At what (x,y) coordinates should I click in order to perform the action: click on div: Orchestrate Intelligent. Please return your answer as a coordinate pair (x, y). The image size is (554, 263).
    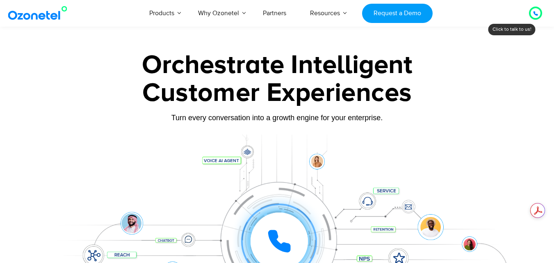
    Looking at the image, I should click on (277, 65).